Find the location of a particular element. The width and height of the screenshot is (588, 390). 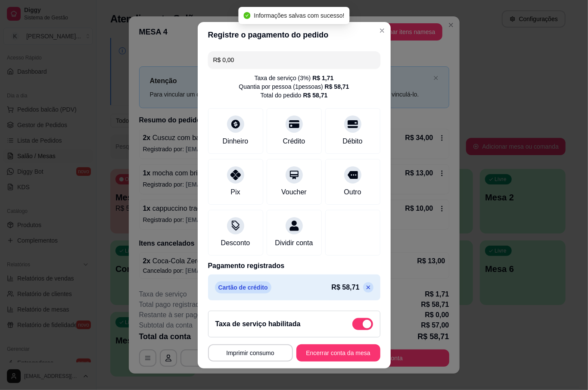

div: Outro is located at coordinates (352, 192).